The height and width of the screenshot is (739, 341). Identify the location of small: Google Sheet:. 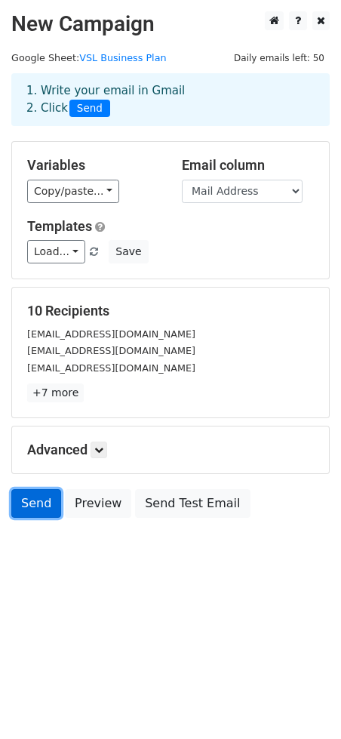
(89, 57).